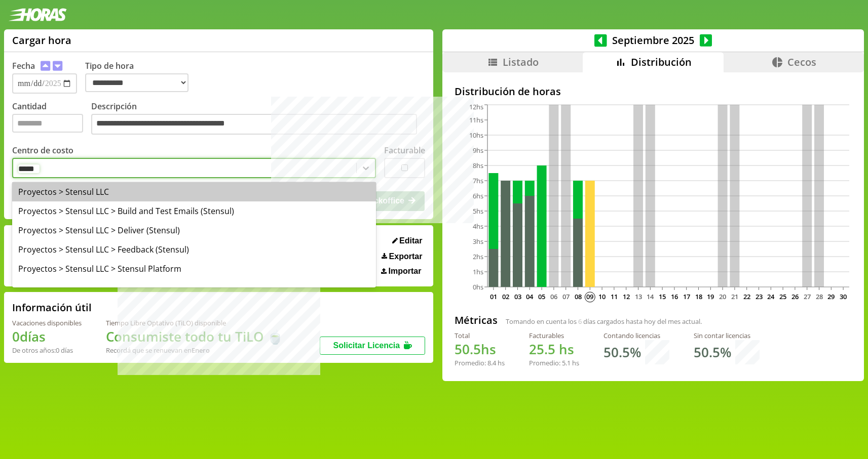 The height and width of the screenshot is (459, 868). Describe the element at coordinates (476, 120) in the screenshot. I see `tspan: 11hs` at that location.